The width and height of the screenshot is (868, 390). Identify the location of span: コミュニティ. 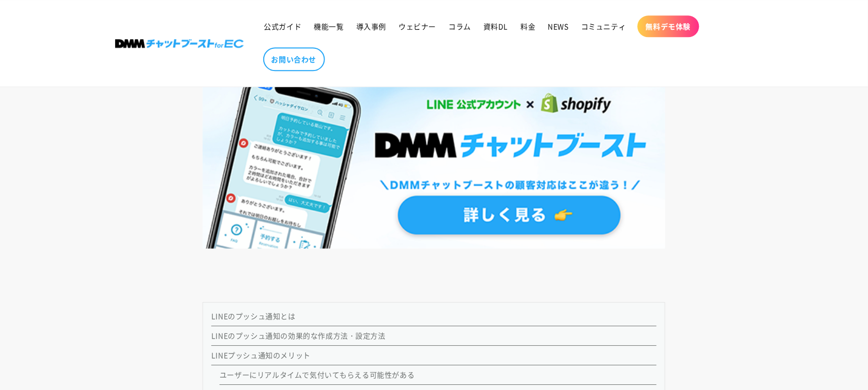
(604, 26).